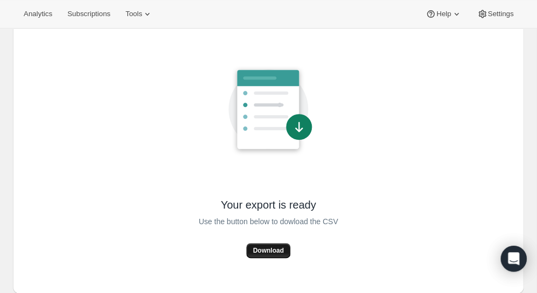 The image size is (537, 293). I want to click on button: Analytics, so click(38, 14).